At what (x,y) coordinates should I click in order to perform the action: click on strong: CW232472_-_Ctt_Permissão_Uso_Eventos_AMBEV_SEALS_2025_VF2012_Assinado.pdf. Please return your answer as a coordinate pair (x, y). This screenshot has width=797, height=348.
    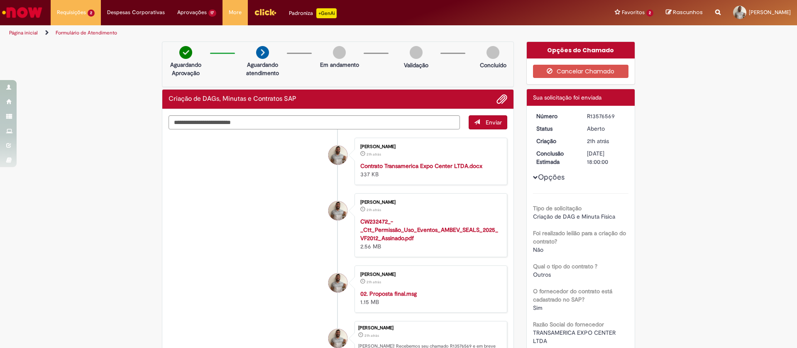
    Looking at the image, I should click on (429, 230).